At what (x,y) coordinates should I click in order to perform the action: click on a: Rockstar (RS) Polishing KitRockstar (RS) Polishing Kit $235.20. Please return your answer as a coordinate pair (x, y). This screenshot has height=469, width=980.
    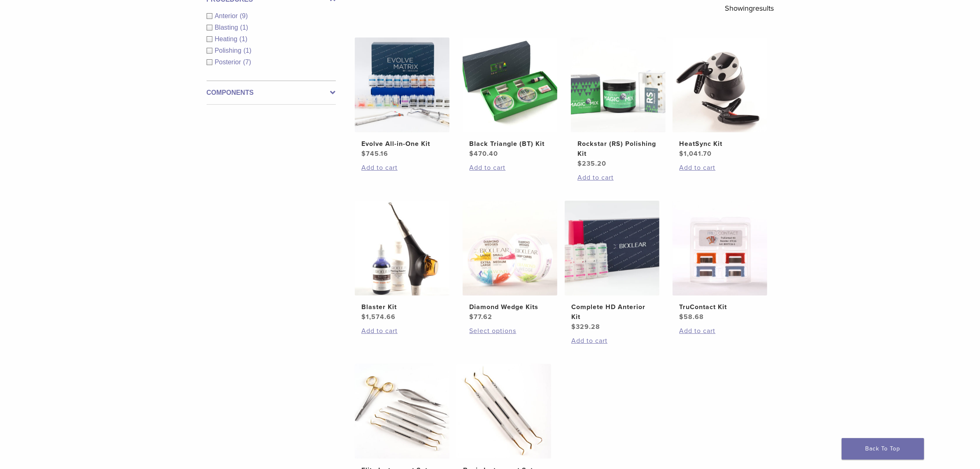
    Looking at the image, I should click on (618, 103).